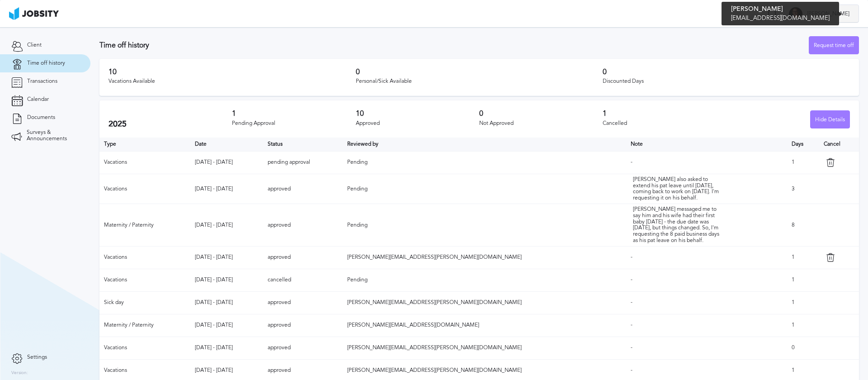 The width and height of the screenshot is (868, 380). I want to click on div: Hide Details, so click(830, 120).